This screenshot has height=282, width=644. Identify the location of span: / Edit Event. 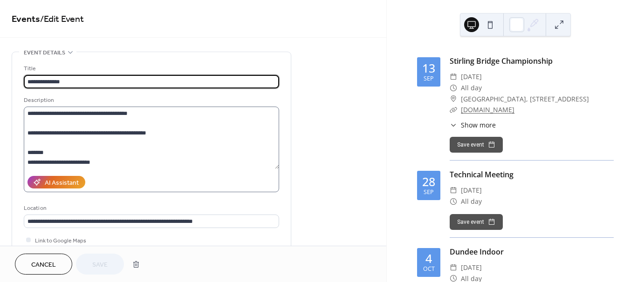
(62, 19).